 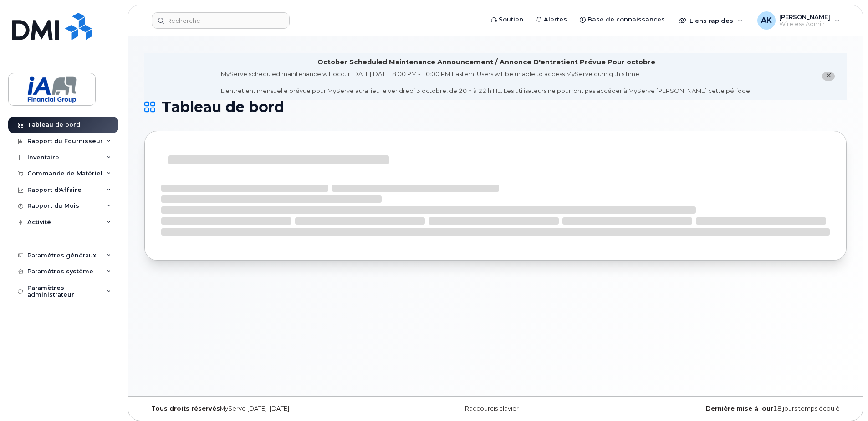 I want to click on strong: Dernière mise à jour, so click(x=740, y=408).